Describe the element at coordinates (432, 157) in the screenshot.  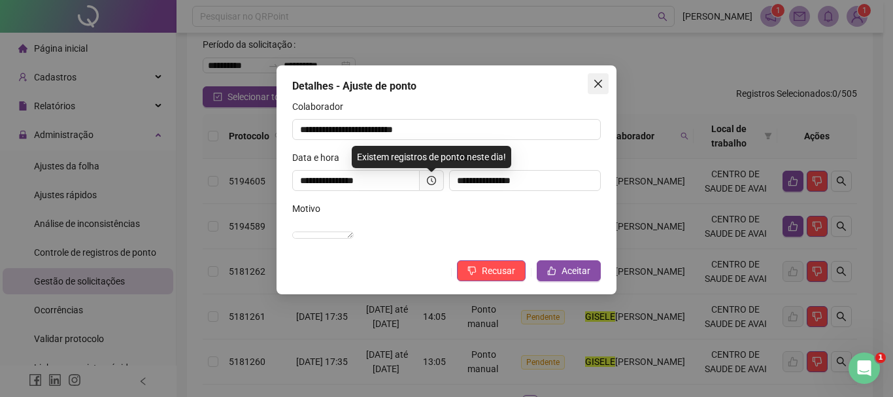
I see `div: Existem registros de ponto neste dia!` at that location.